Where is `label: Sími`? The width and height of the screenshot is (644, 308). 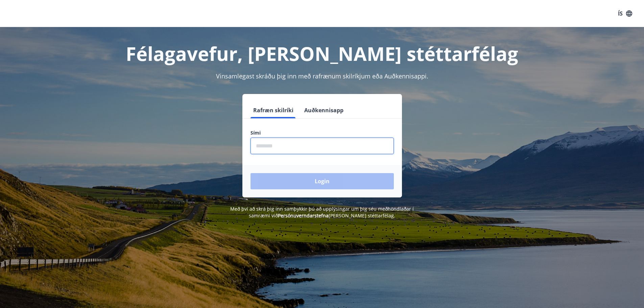 label: Sími is located at coordinates (322, 133).